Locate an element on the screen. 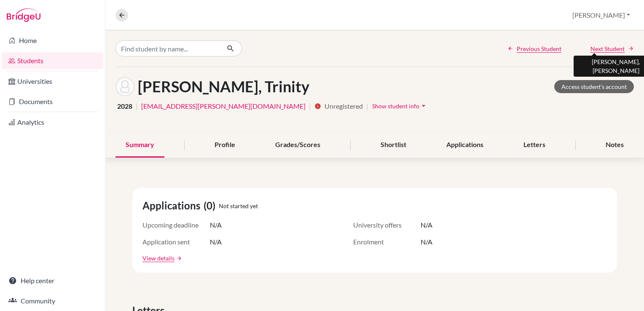 The width and height of the screenshot is (644, 311). div: Letters is located at coordinates (535, 145).